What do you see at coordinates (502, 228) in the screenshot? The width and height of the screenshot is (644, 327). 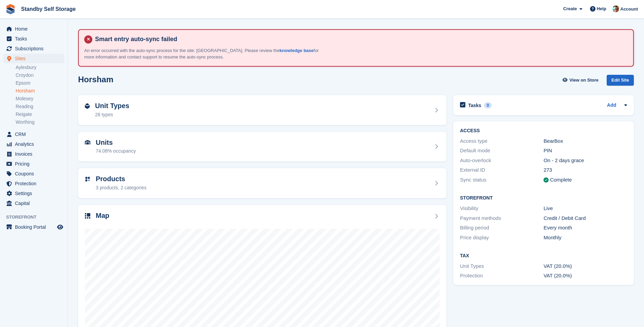 I see `div: Billing period` at bounding box center [502, 228].